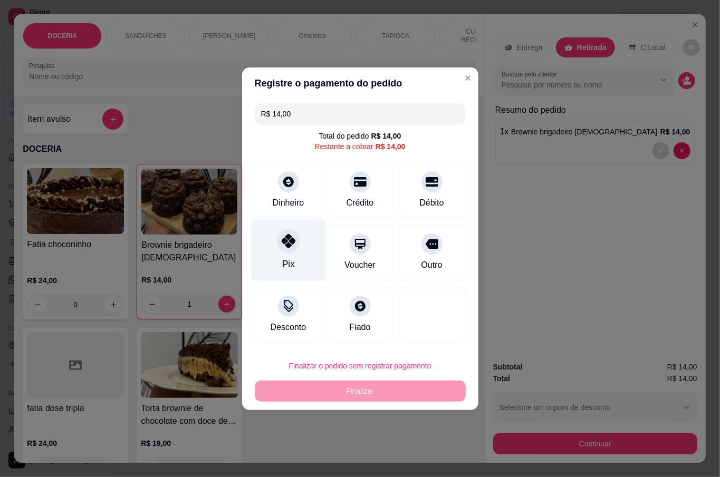  I want to click on div: Voucher, so click(360, 265).